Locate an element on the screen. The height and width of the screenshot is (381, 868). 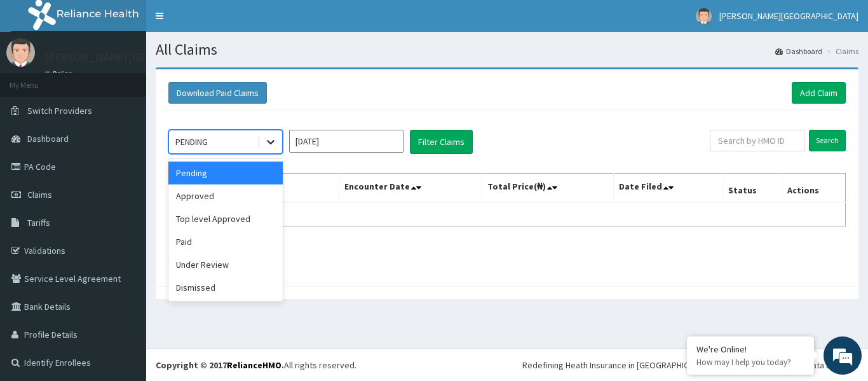
a: RelianceHMO is located at coordinates (254, 365).